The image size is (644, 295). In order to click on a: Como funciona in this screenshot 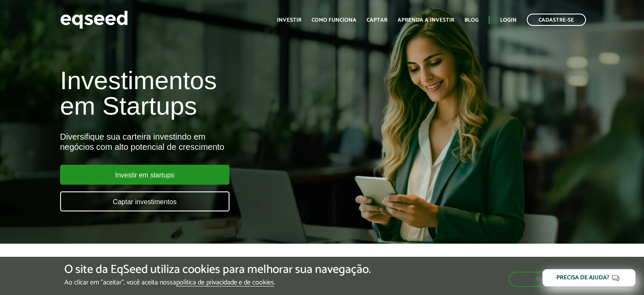, I will do `click(334, 20)`.